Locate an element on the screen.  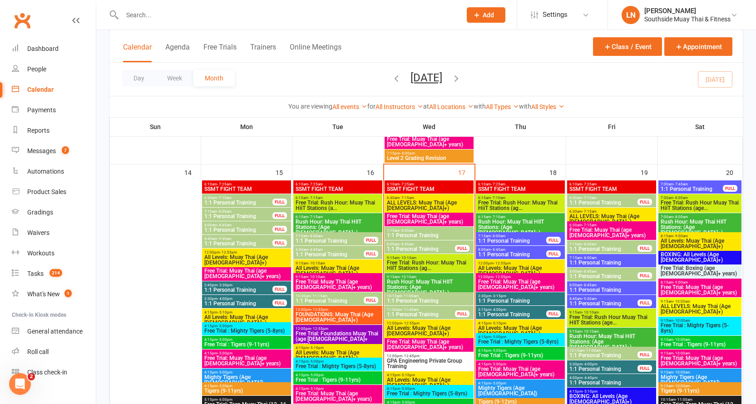
button: Calendar is located at coordinates (137, 52).